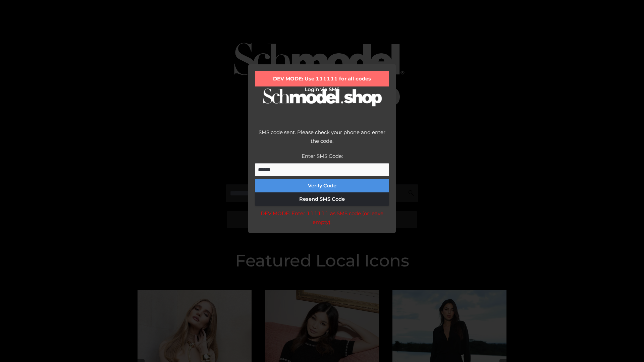 The image size is (644, 362). Describe the element at coordinates (322, 185) in the screenshot. I see `button: Verify Code` at that location.